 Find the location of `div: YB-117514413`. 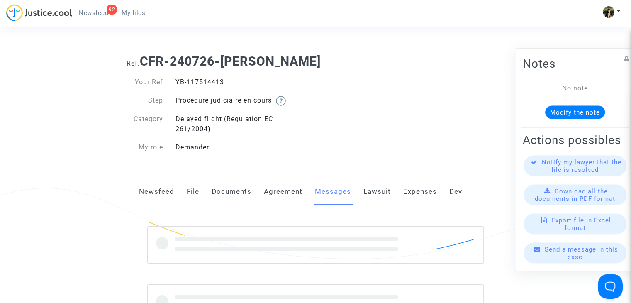

div: YB-117514413 is located at coordinates (242, 82).